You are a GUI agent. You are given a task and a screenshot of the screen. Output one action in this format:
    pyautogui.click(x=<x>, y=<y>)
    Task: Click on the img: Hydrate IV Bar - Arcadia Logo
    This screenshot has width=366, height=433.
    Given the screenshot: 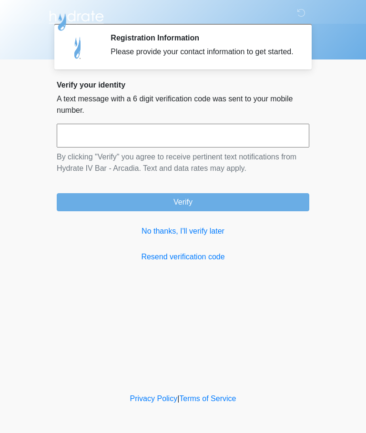 What is the action you would take?
    pyautogui.click(x=76, y=19)
    